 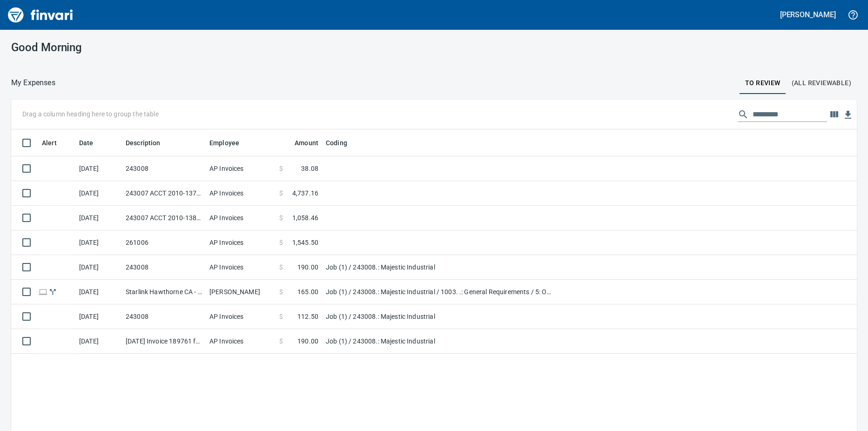 I want to click on span: Online transaction, so click(x=43, y=292).